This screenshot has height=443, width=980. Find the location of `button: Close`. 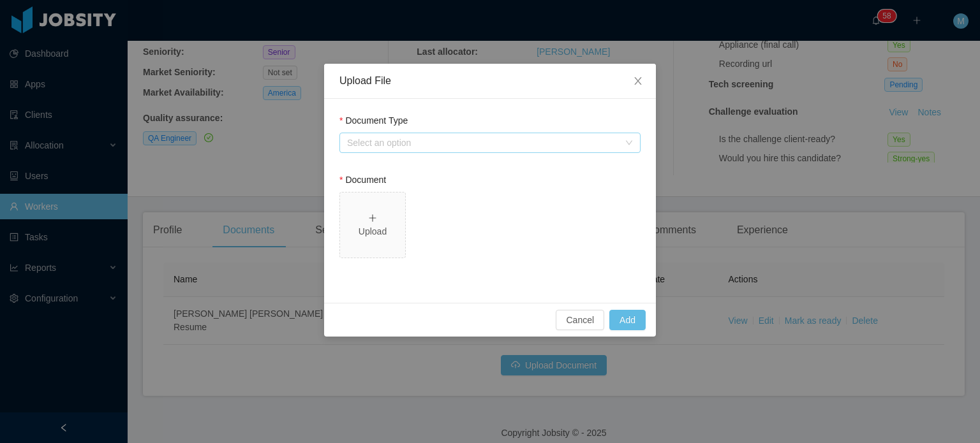

button: Close is located at coordinates (638, 82).